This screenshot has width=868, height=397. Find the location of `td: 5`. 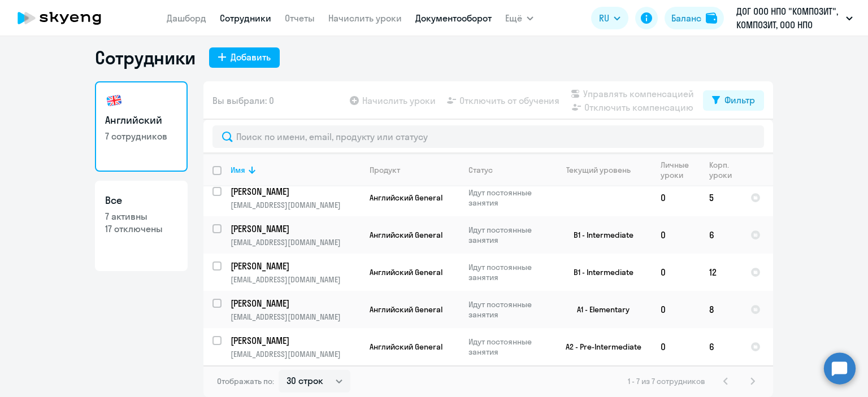

td: 5 is located at coordinates (720, 198).